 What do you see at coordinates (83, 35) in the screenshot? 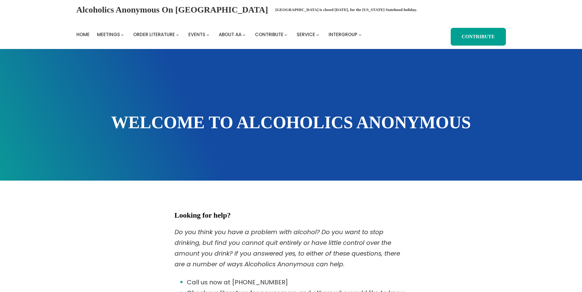
I see `a: Home` at bounding box center [83, 35].